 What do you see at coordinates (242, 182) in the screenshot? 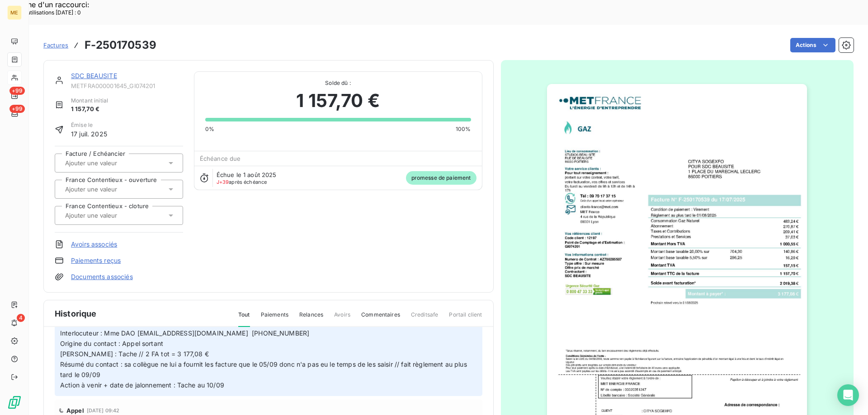
I see `span: après échéance` at bounding box center [242, 182].